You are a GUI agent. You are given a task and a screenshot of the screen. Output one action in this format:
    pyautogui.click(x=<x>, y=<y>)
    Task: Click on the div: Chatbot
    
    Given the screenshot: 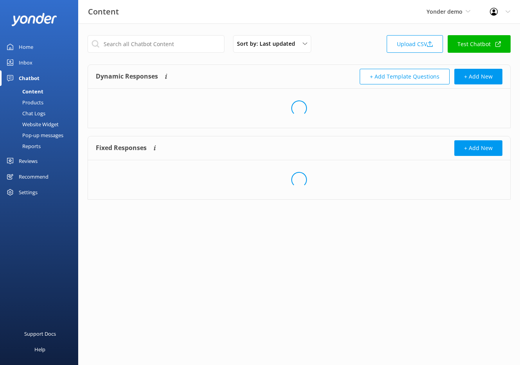 What is the action you would take?
    pyautogui.click(x=29, y=78)
    